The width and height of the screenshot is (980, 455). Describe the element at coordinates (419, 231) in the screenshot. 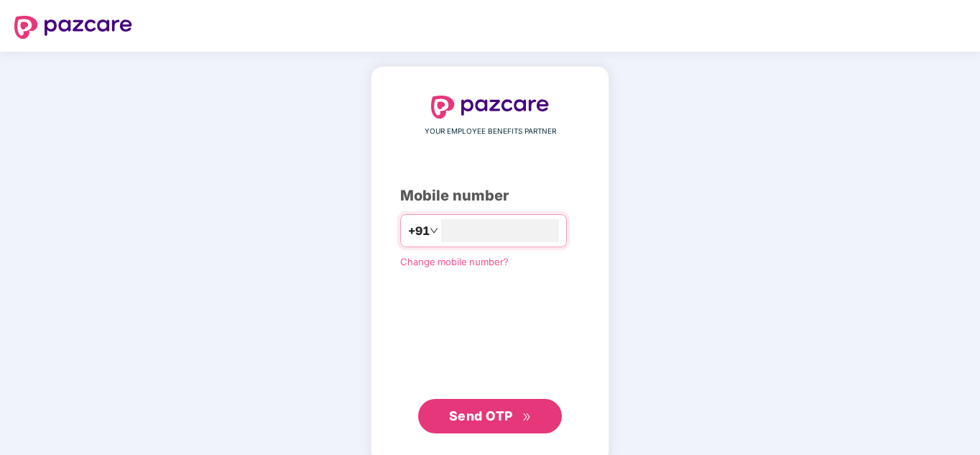

I see `span: +91` at that location.